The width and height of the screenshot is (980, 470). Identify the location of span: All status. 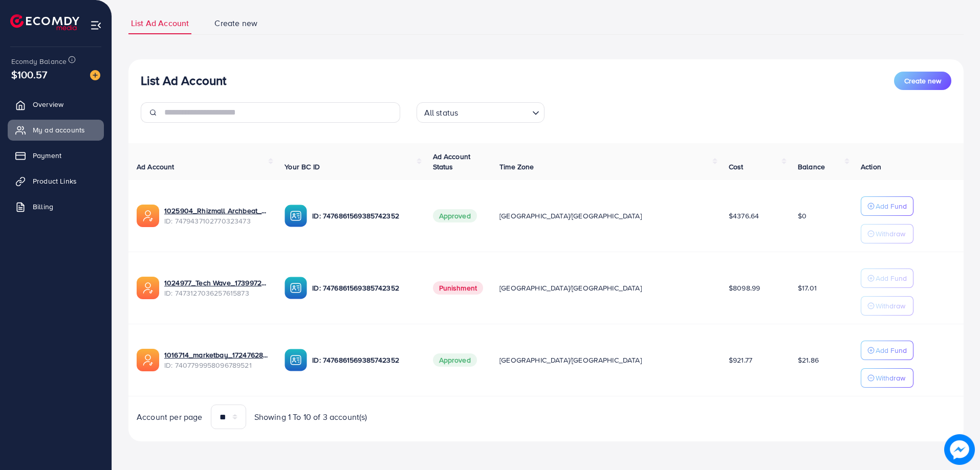
(441, 112).